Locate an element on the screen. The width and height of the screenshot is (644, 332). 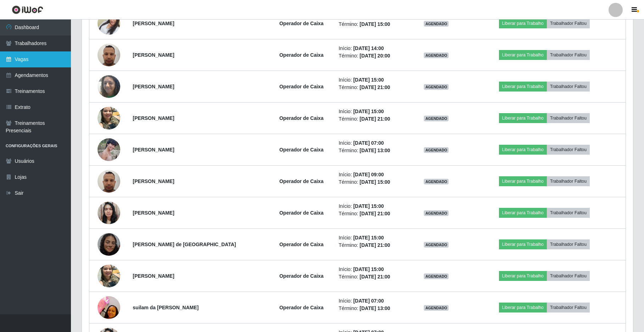
img: CoreUI Logo is located at coordinates (27, 10).